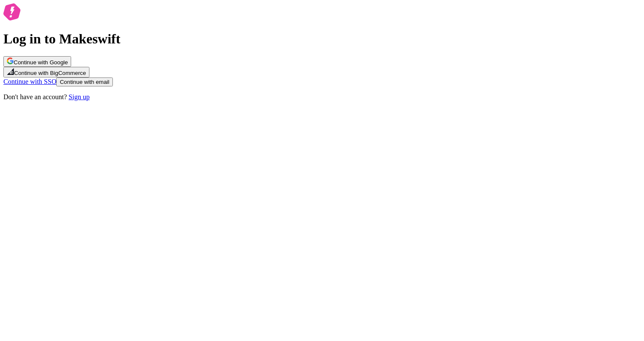 This screenshot has height=341, width=644. I want to click on button: Continue with Google, so click(37, 61).